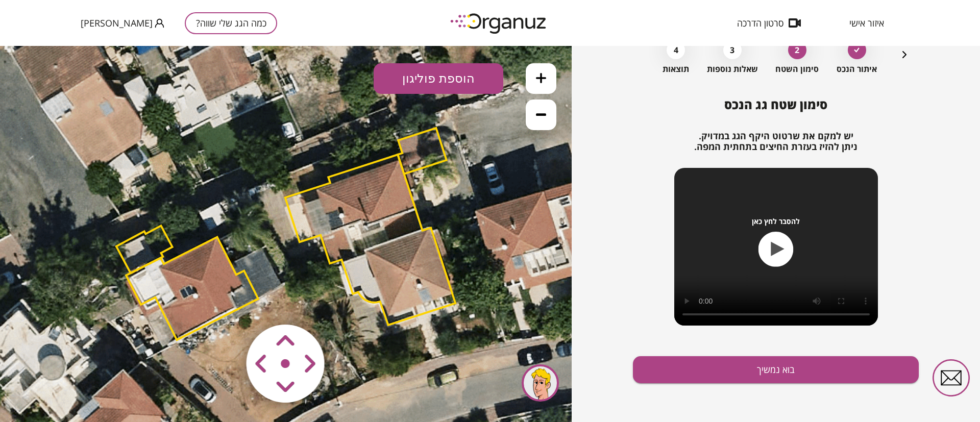 This screenshot has width=980, height=422. Describe the element at coordinates (499, 23) in the screenshot. I see `img: logo` at that location.